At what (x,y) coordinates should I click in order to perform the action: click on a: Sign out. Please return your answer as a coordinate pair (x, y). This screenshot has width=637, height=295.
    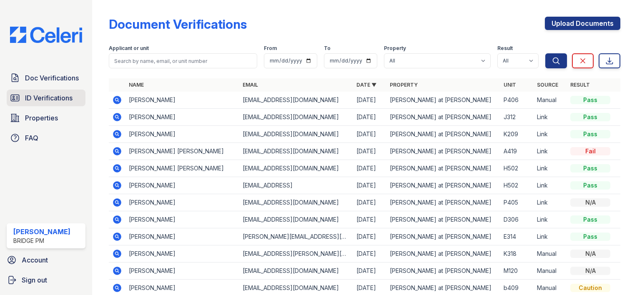
    Looking at the image, I should click on (46, 280).